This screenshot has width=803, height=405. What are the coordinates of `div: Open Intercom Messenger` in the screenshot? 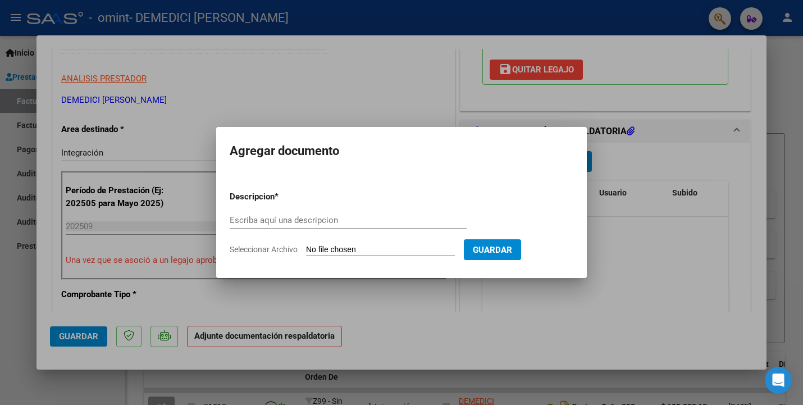 It's located at (778, 380).